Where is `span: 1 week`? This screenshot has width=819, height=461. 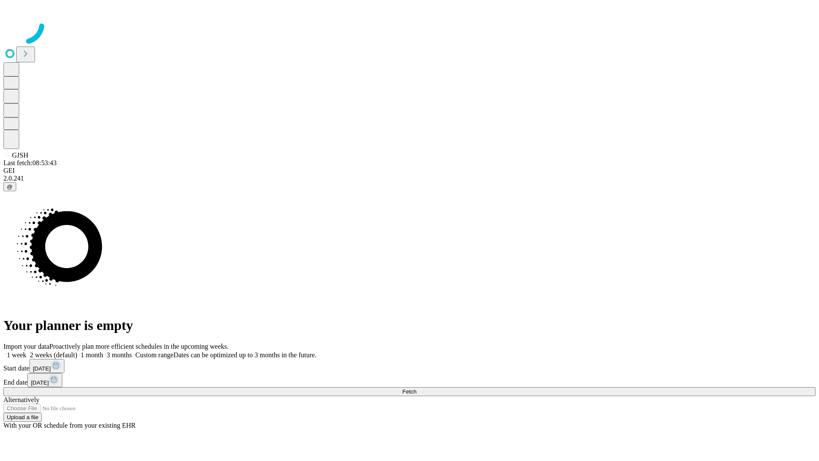 span: 1 week is located at coordinates (17, 355).